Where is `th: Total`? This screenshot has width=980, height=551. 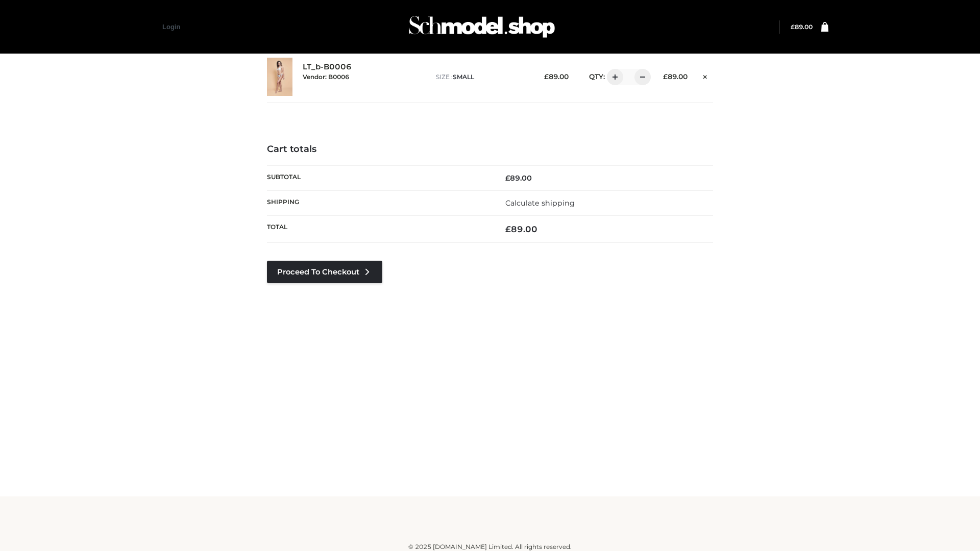 th: Total is located at coordinates (378, 229).